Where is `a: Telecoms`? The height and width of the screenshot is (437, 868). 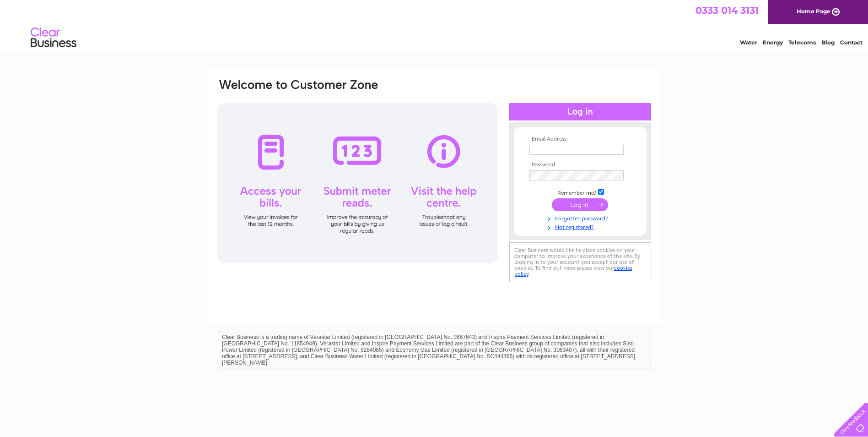 a: Telecoms is located at coordinates (803, 42).